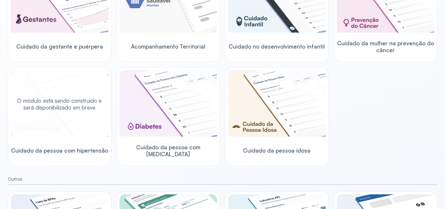  What do you see at coordinates (222, 179) in the screenshot?
I see `small: Outros` at bounding box center [222, 179].